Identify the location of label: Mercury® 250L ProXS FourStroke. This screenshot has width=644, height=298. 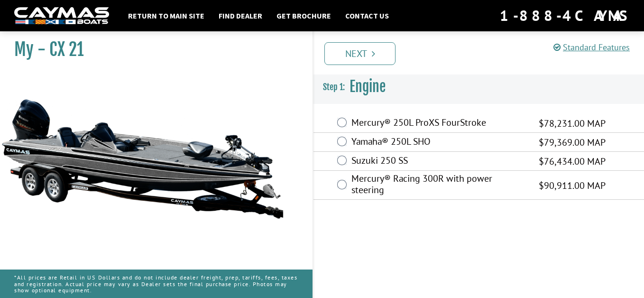
(440, 123).